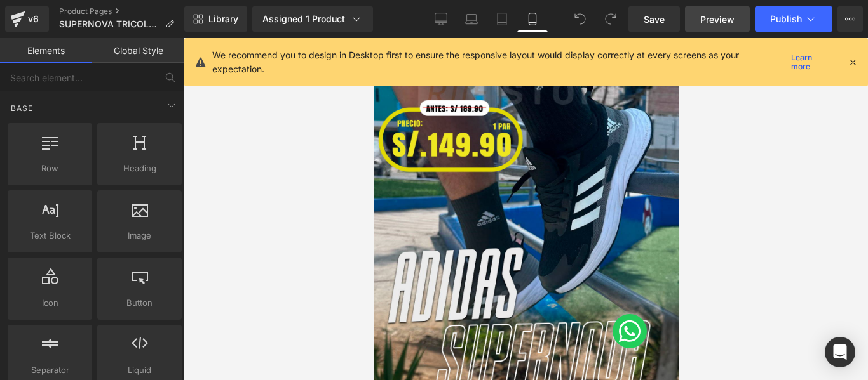 The height and width of the screenshot is (380, 868). Describe the element at coordinates (22, 108) in the screenshot. I see `span: Base` at that location.